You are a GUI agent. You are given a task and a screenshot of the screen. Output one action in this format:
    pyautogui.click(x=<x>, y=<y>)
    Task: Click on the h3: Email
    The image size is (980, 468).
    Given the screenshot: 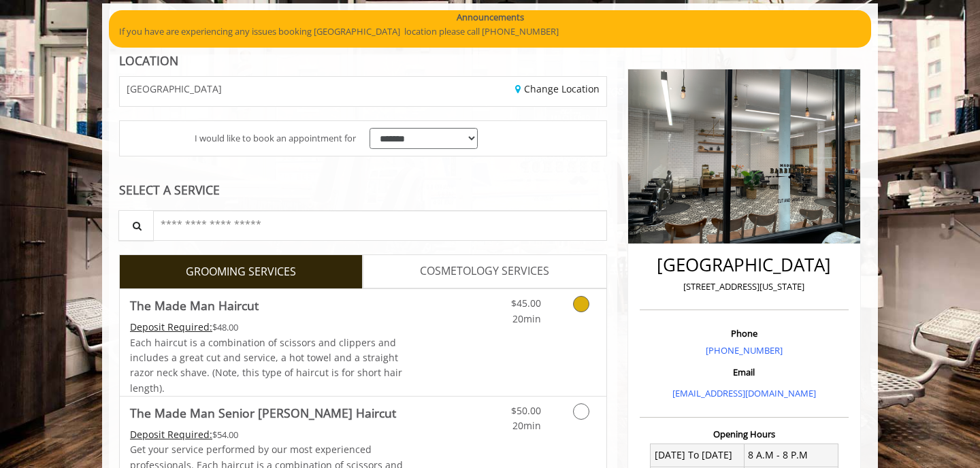 What is the action you would take?
    pyautogui.click(x=744, y=372)
    